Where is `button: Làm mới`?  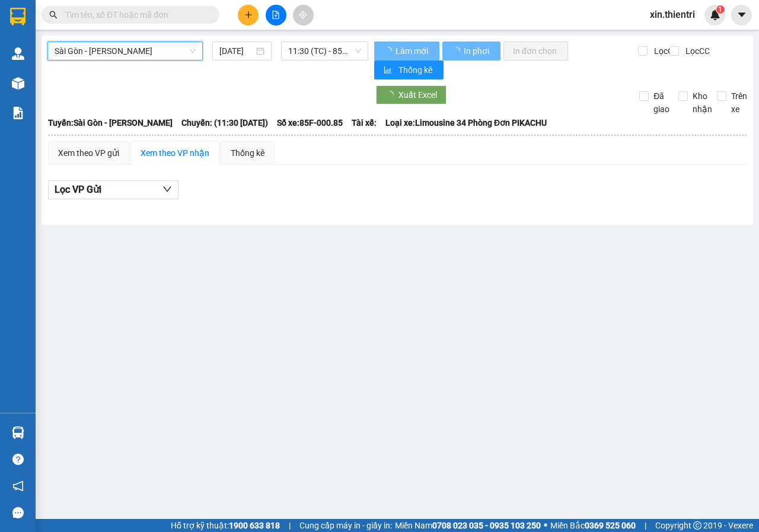 button: Làm mới is located at coordinates (406, 51).